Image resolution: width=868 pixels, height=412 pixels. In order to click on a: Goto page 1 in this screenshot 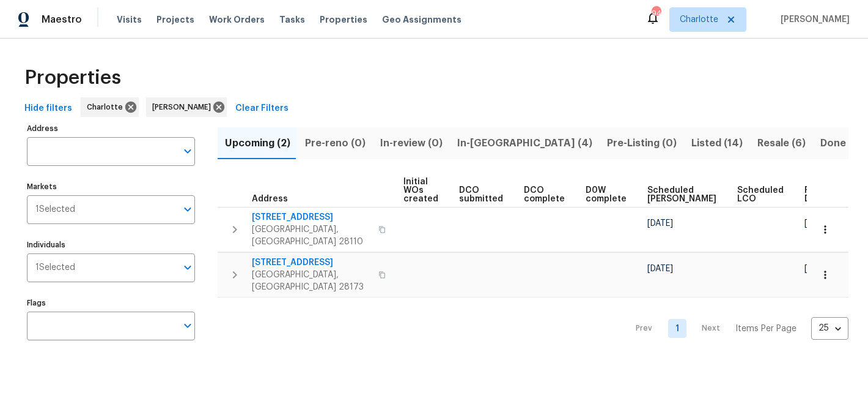, I will do `click(677, 328)`.